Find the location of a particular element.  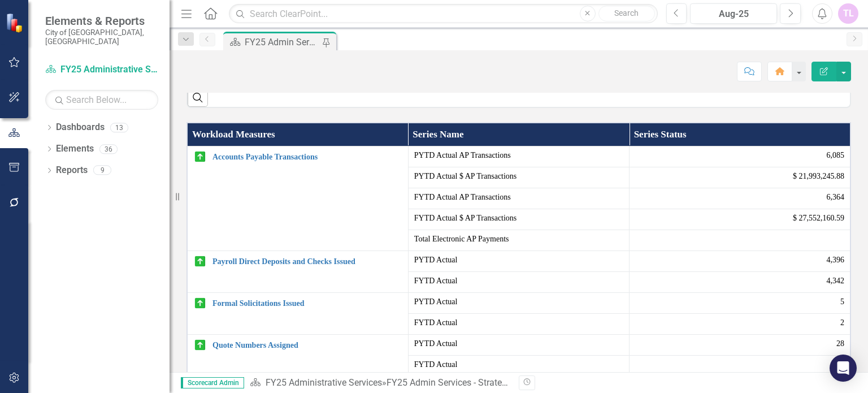

span: 5 is located at coordinates (842, 302).